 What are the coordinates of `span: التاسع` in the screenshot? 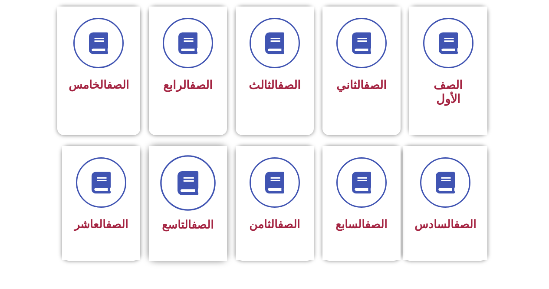 It's located at (188, 225).